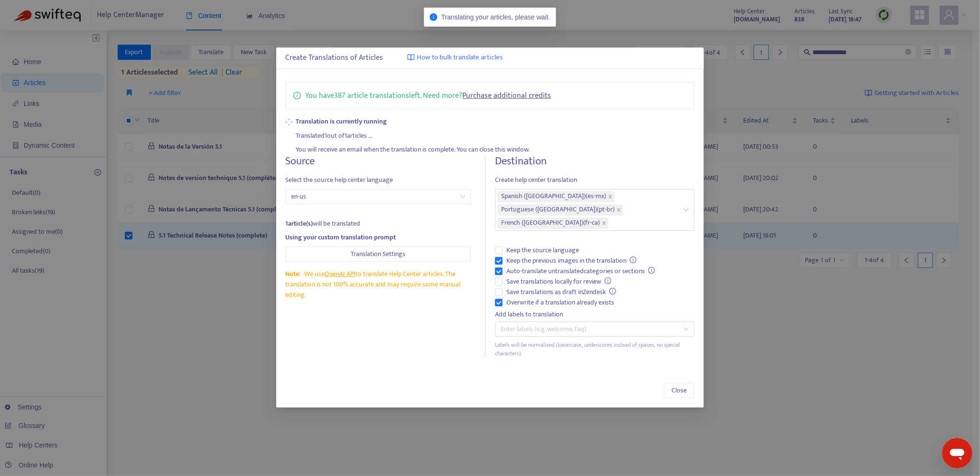  Describe the element at coordinates (560, 302) in the screenshot. I see `span: Overwrite if a translation already exists` at that location.